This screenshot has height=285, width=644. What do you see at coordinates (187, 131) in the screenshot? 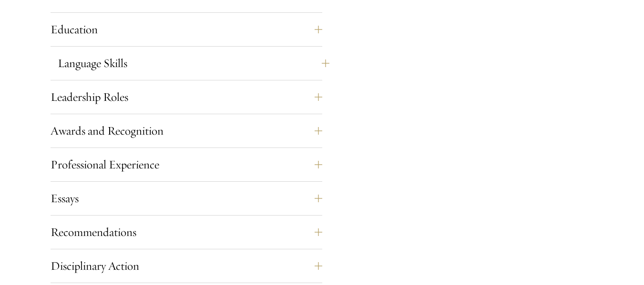
I see `button: Awards and Recognition` at bounding box center [187, 131].